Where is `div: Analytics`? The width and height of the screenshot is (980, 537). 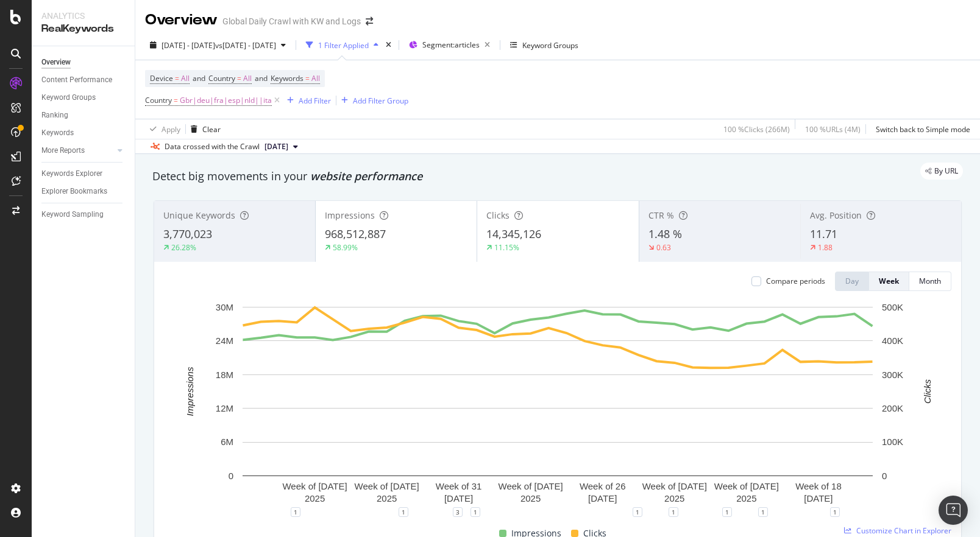 div: Analytics is located at coordinates (83, 16).